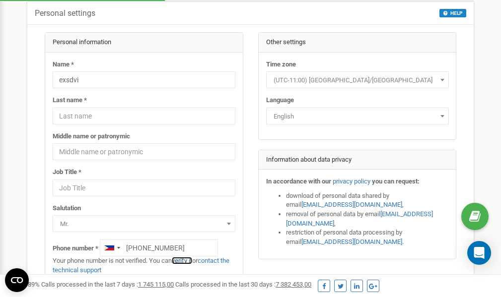 The height and width of the screenshot is (297, 501). I want to click on input: Last name, so click(144, 116).